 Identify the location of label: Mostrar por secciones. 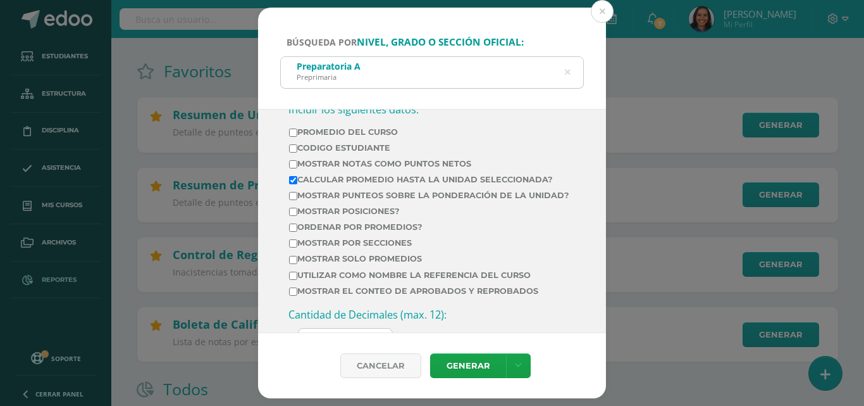
(429, 242).